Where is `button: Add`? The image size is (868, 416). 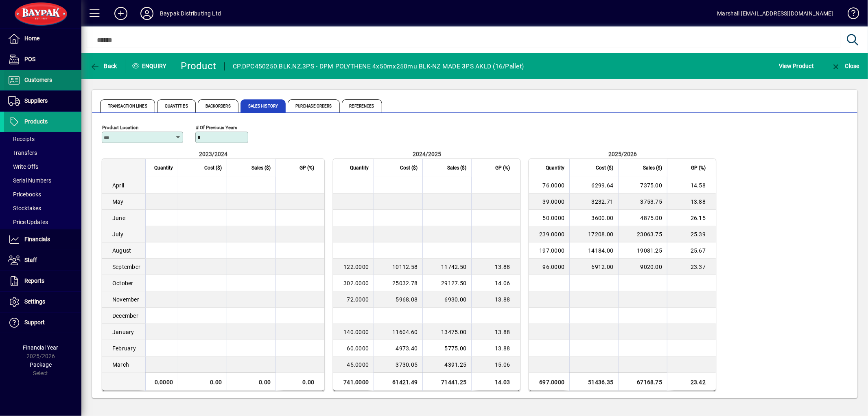
button: Add is located at coordinates (121, 14).